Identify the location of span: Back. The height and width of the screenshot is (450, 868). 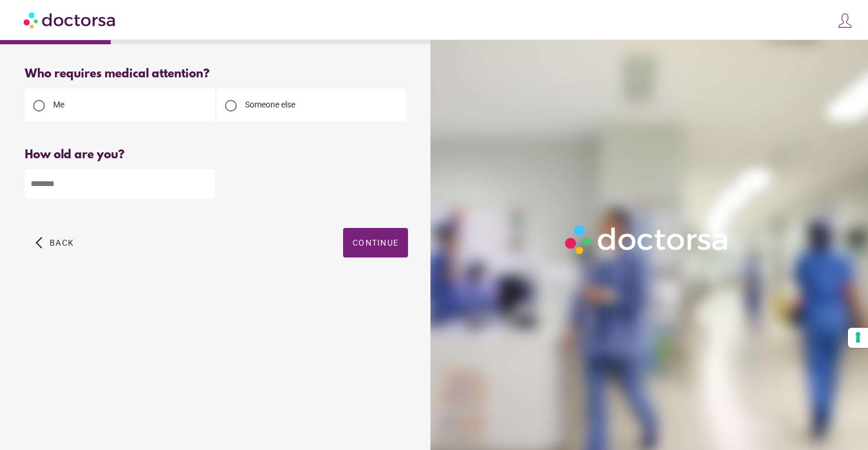
(61, 243).